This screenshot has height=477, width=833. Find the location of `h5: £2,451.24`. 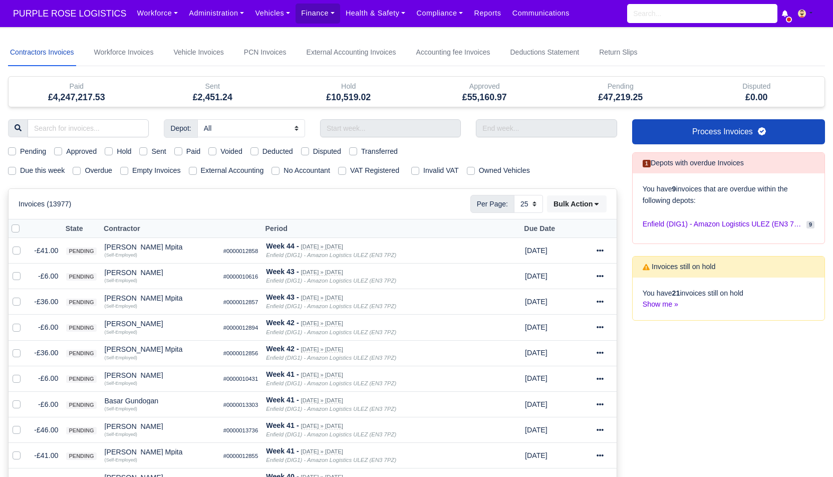

h5: £2,451.24 is located at coordinates (213, 97).